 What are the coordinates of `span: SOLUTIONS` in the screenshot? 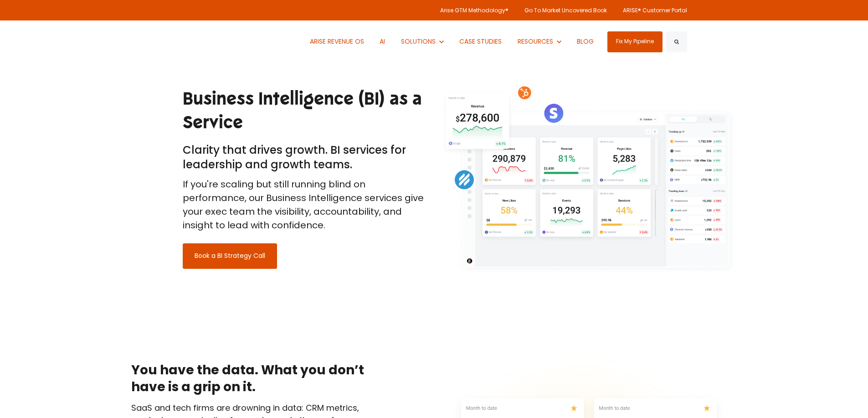 It's located at (418, 41).